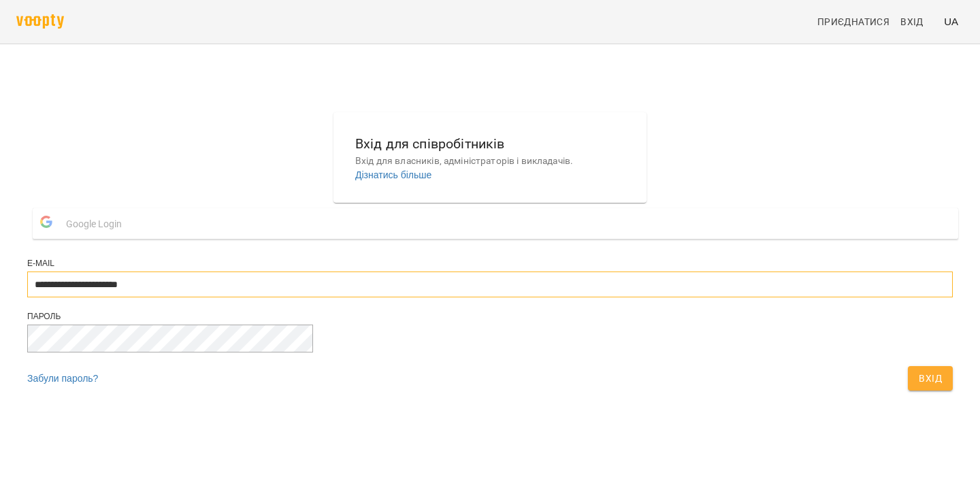  I want to click on a: Вхід, so click(916, 22).